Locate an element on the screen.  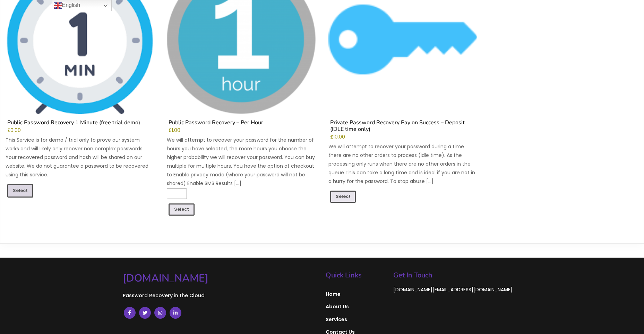
a: Home is located at coordinates (356, 294).